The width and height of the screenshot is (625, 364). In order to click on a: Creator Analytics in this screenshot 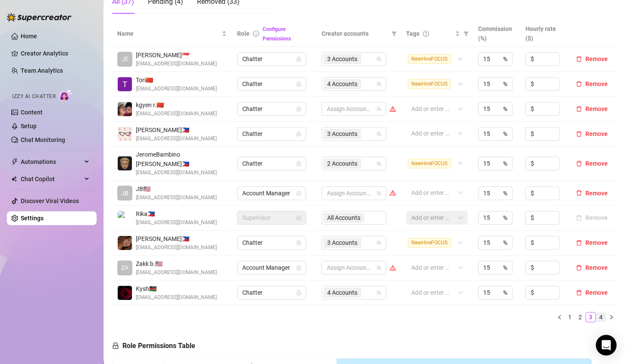, I will do `click(55, 53)`.